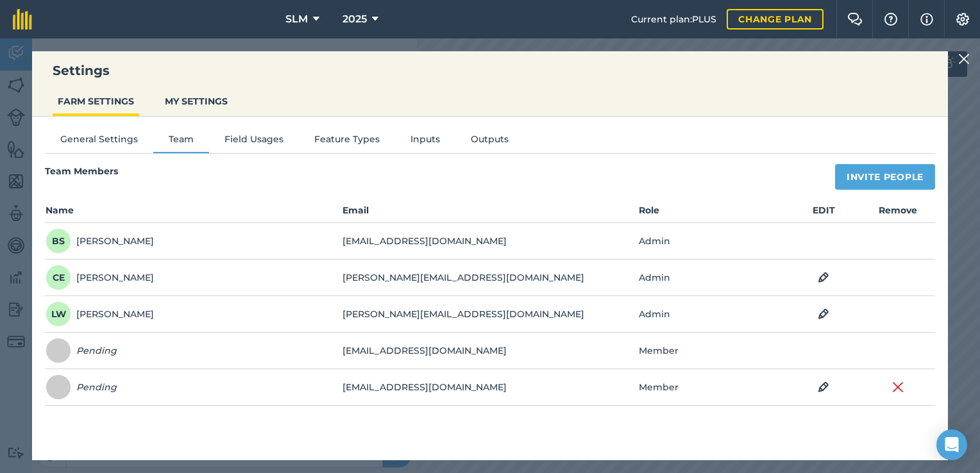  I want to click on div: Open Intercom Messenger, so click(952, 445).